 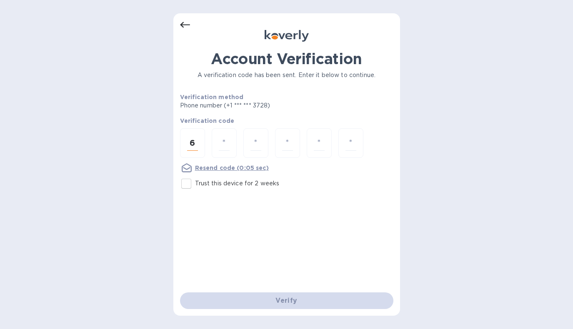 I want to click on h1: Account Verification, so click(x=287, y=59).